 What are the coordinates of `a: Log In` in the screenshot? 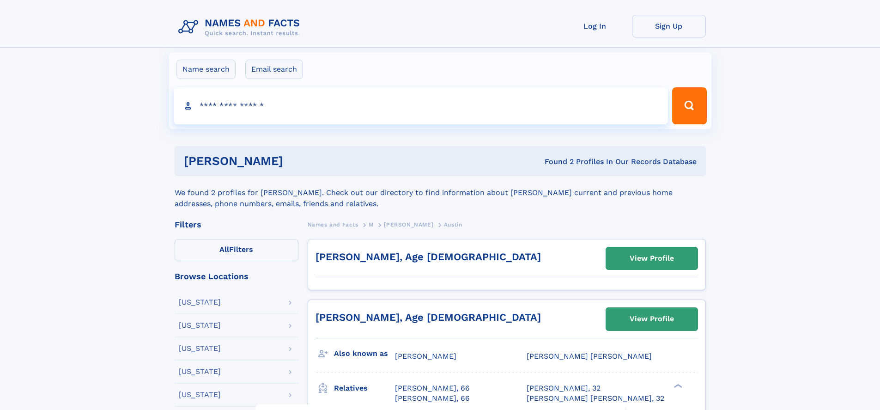 It's located at (595, 26).